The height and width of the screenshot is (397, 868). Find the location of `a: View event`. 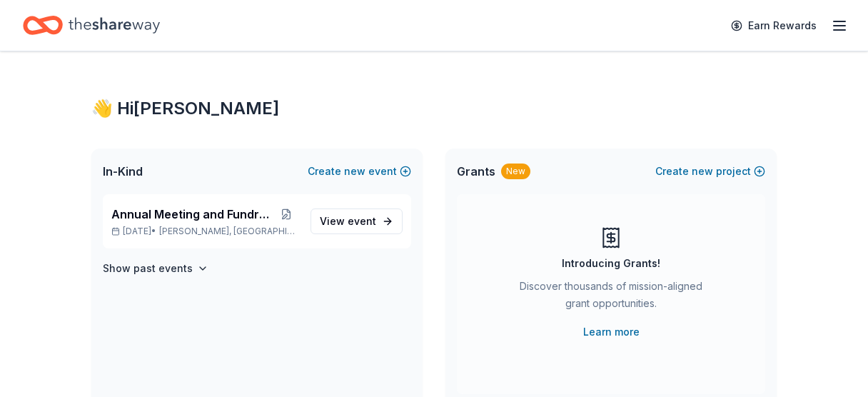

a: View event is located at coordinates (356, 221).